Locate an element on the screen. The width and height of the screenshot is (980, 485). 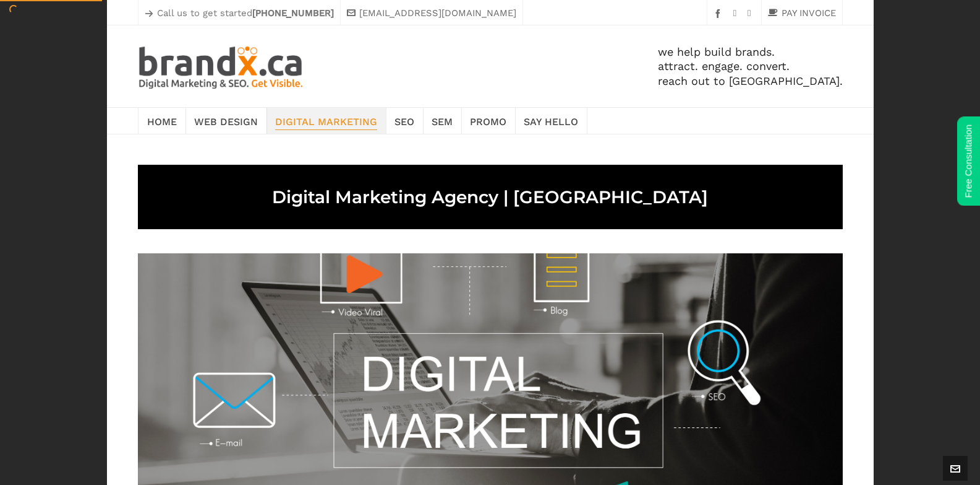
a: Web Design is located at coordinates (226, 121).